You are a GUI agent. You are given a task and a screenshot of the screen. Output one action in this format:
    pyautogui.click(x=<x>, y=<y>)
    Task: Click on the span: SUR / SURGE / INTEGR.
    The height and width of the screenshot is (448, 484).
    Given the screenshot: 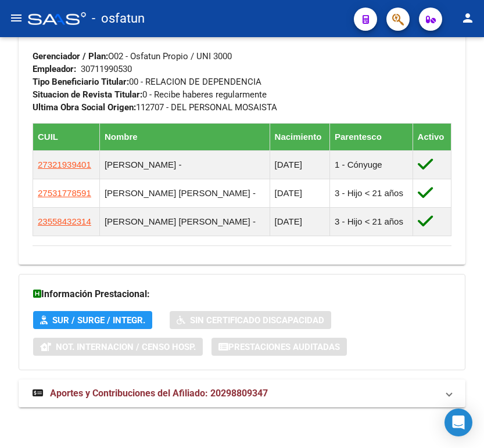 What is the action you would take?
    pyautogui.click(x=99, y=321)
    